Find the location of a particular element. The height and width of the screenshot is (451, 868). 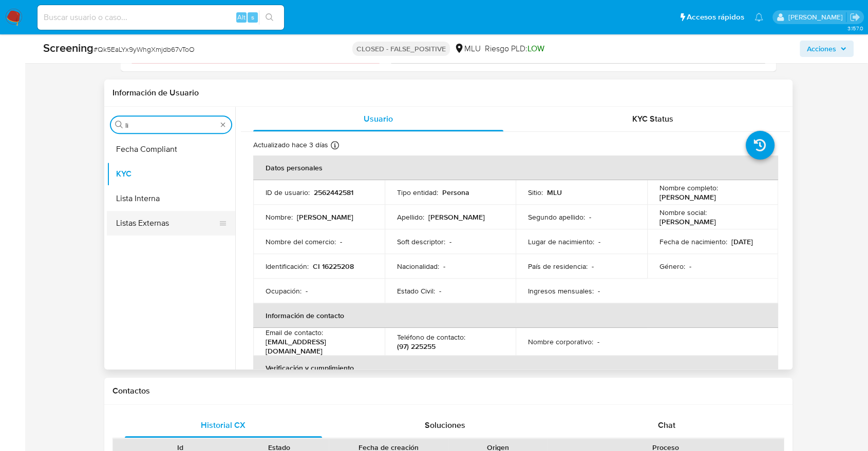

button: search-icon is located at coordinates (269, 17).